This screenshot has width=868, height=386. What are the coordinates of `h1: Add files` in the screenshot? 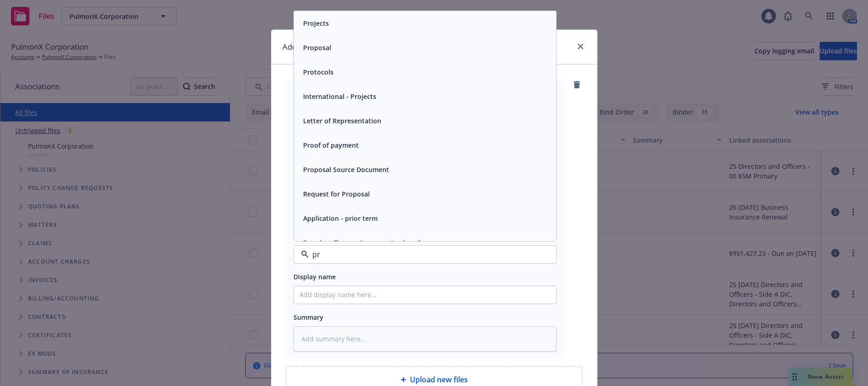 It's located at (298, 47).